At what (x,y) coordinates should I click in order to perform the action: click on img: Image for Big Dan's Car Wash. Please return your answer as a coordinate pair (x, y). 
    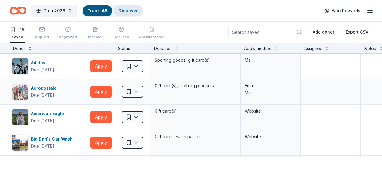
    Looking at the image, I should click on (20, 143).